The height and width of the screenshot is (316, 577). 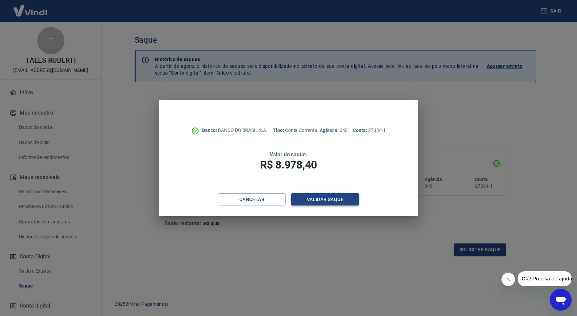 What do you see at coordinates (295, 130) in the screenshot?
I see `p: Conta Corrente` at bounding box center [295, 130].